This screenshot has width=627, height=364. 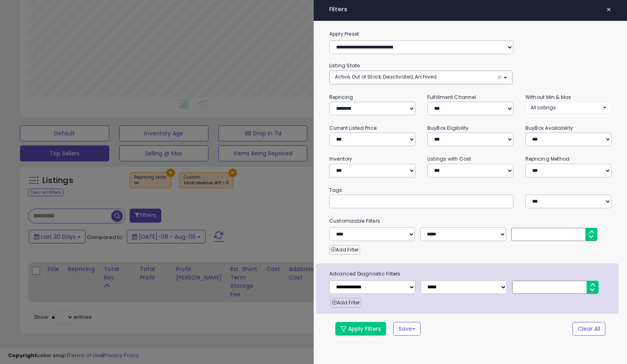 What do you see at coordinates (548, 97) in the screenshot?
I see `small: Without Min & Max` at bounding box center [548, 97].